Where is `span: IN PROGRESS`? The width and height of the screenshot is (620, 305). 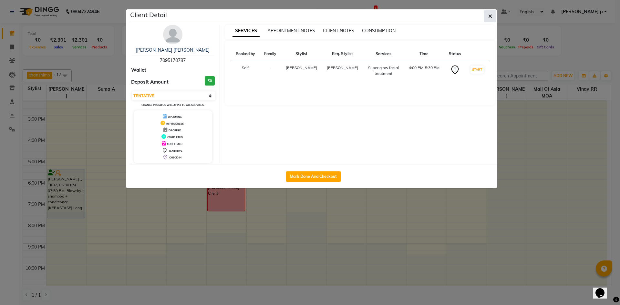
span: IN PROGRESS is located at coordinates (175, 124).